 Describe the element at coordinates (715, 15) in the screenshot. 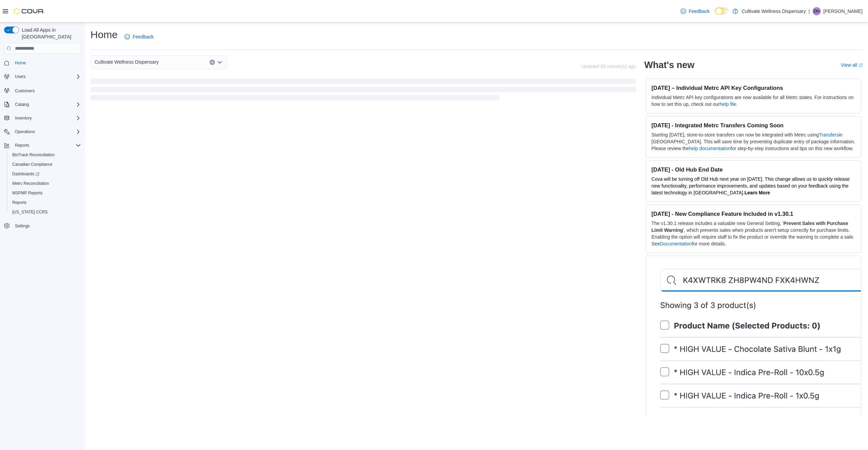

I see `span: Dark Mode` at that location.